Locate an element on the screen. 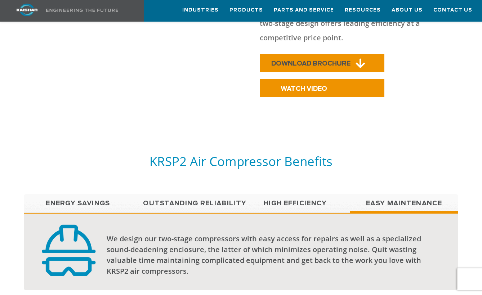 Image resolution: width=482 pixels, height=295 pixels. span: WATCH VIDEO is located at coordinates (303, 89).